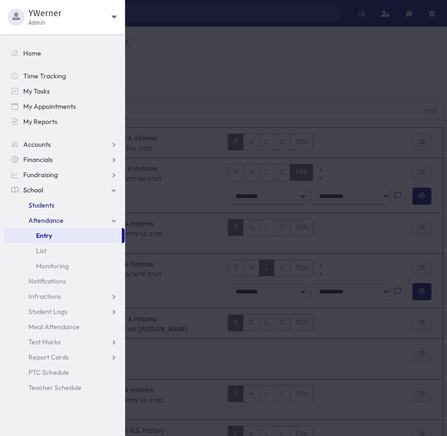 The height and width of the screenshot is (436, 447). Describe the element at coordinates (33, 190) in the screenshot. I see `span: School` at that location.